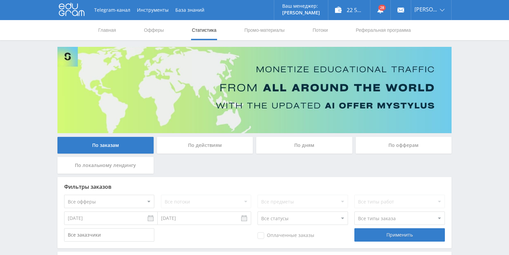 This screenshot has width=509, height=255. What do you see at coordinates (304, 145) in the screenshot?
I see `div: По дням` at bounding box center [304, 145].